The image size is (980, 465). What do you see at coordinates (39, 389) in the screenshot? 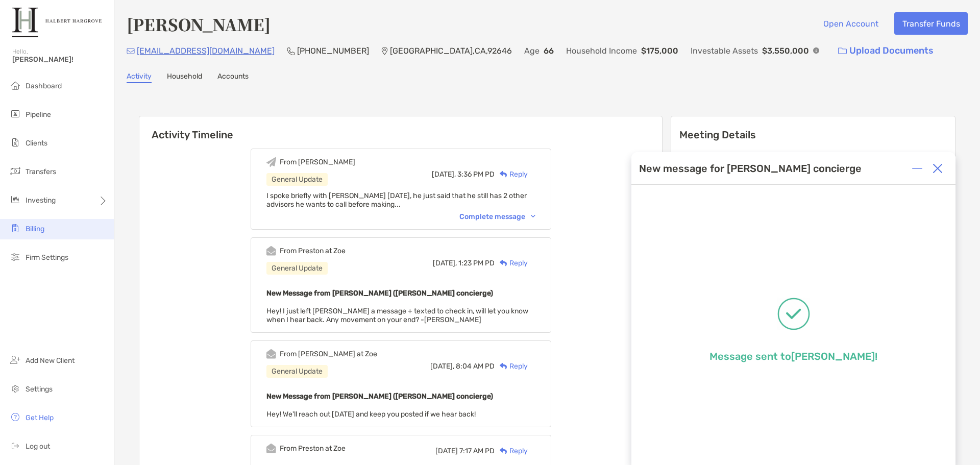
I see `span: Settings` at bounding box center [39, 389].